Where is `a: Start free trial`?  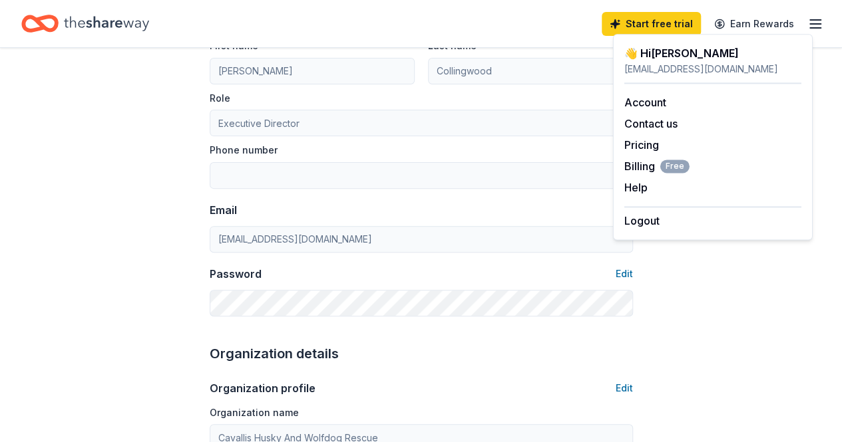
a: Start free trial is located at coordinates (651, 24).